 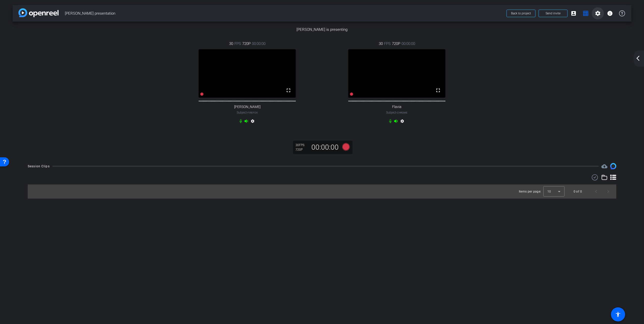 I want to click on mat-icon: info, so click(x=610, y=14).